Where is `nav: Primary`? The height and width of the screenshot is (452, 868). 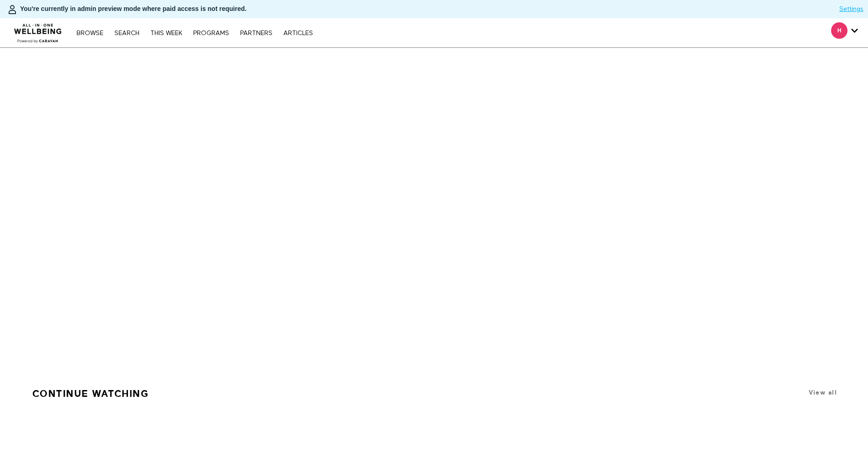
nav: Primary is located at coordinates (195, 33).